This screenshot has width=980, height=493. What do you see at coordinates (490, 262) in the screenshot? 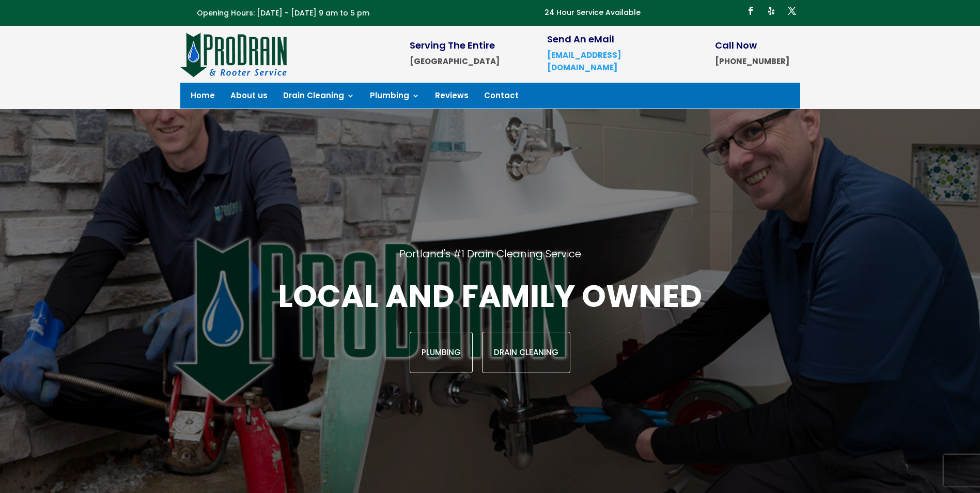
I see `h2: Portland's #1 Drain Cleaning Service` at bounding box center [490, 262].